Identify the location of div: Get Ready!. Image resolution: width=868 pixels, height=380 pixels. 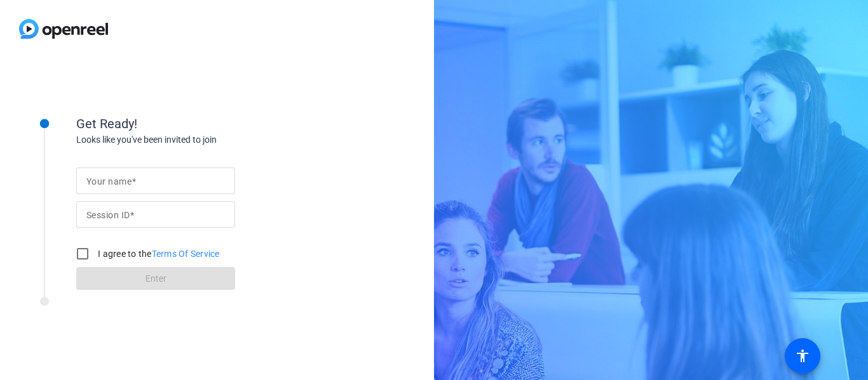
(203, 124).